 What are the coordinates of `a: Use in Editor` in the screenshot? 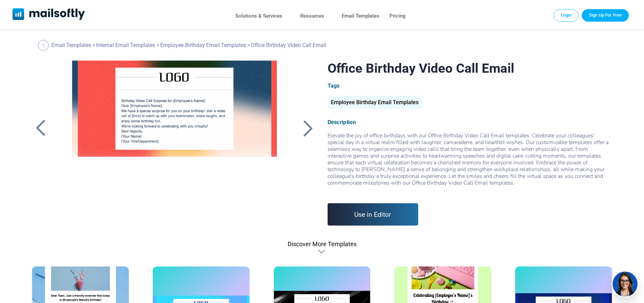 It's located at (373, 214).